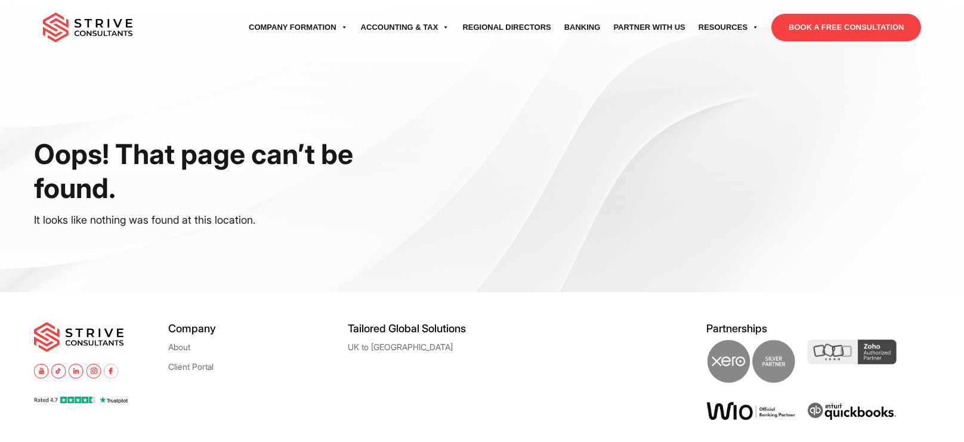 This screenshot has height=442, width=964. What do you see at coordinates (227, 220) in the screenshot?
I see `p: It looks like nothing was found at this location.` at bounding box center [227, 220].